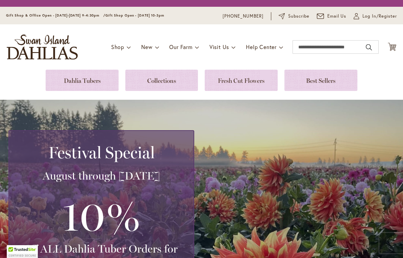 This screenshot has height=258, width=403. Describe the element at coordinates (261, 47) in the screenshot. I see `span: Help Center` at that location.